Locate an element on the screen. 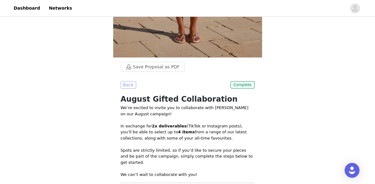 The height and width of the screenshot is (184, 375). a: Dashboard is located at coordinates (27, 8).